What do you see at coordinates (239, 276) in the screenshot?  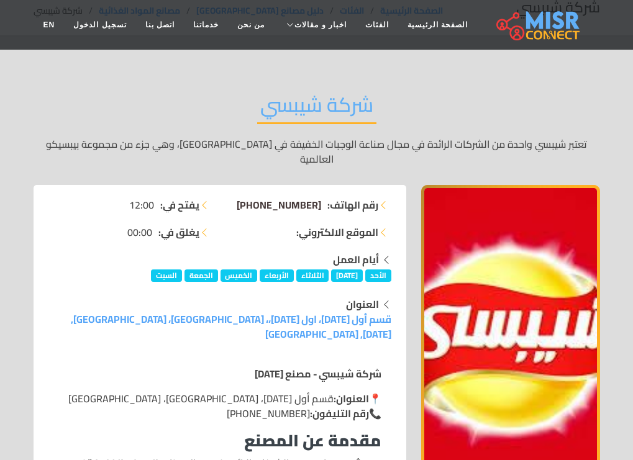 I see `span: الخميس` at bounding box center [239, 276].